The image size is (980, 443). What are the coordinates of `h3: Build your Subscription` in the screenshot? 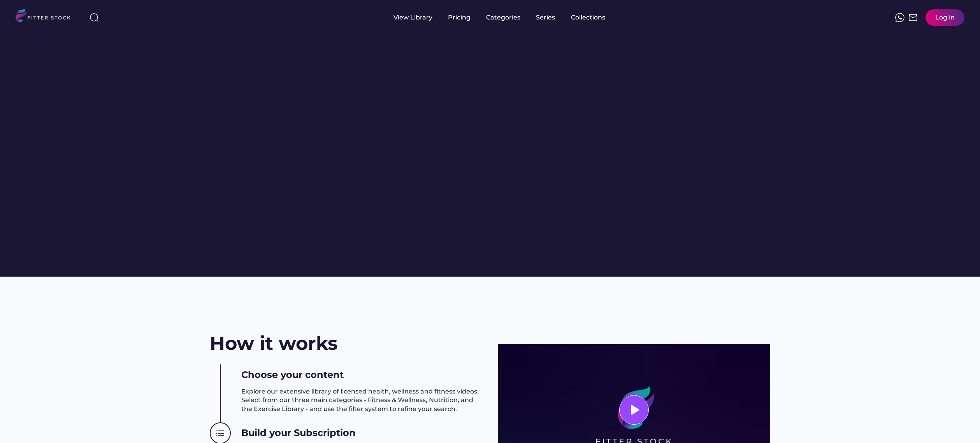 It's located at (299, 432).